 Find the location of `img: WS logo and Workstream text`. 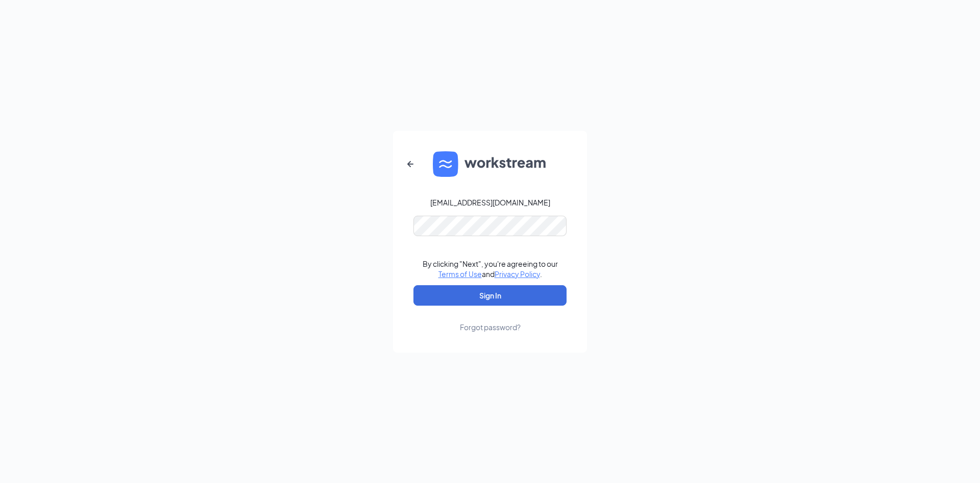

img: WS logo and Workstream text is located at coordinates (490, 164).